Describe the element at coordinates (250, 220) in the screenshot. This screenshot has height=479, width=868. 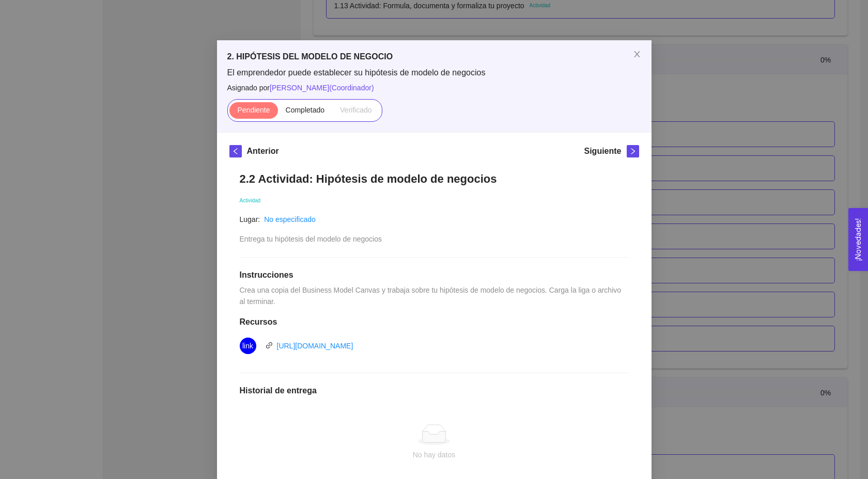
I see `article: Lugar:` at that location.